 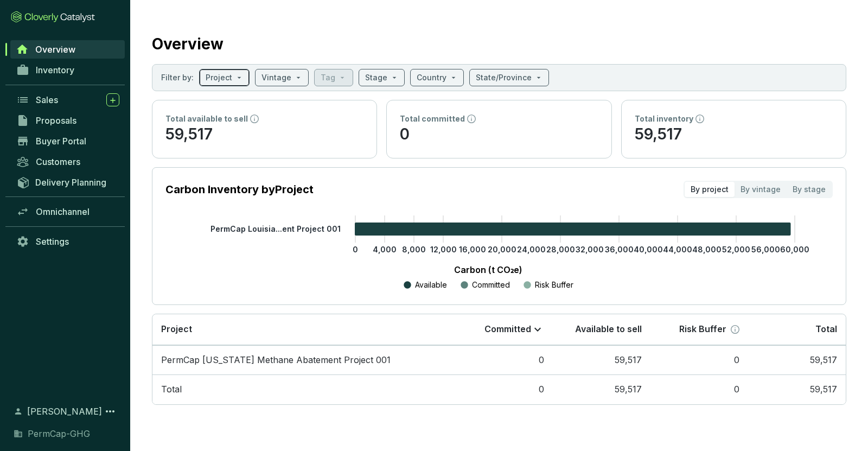 What do you see at coordinates (304, 390) in the screenshot?
I see `td: Total` at bounding box center [304, 390].